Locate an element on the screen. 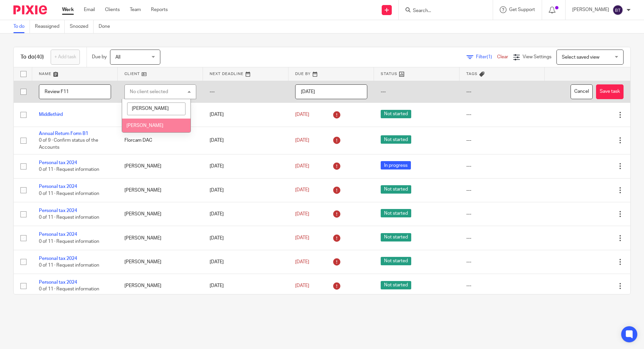  input: Search options... is located at coordinates (156, 109).